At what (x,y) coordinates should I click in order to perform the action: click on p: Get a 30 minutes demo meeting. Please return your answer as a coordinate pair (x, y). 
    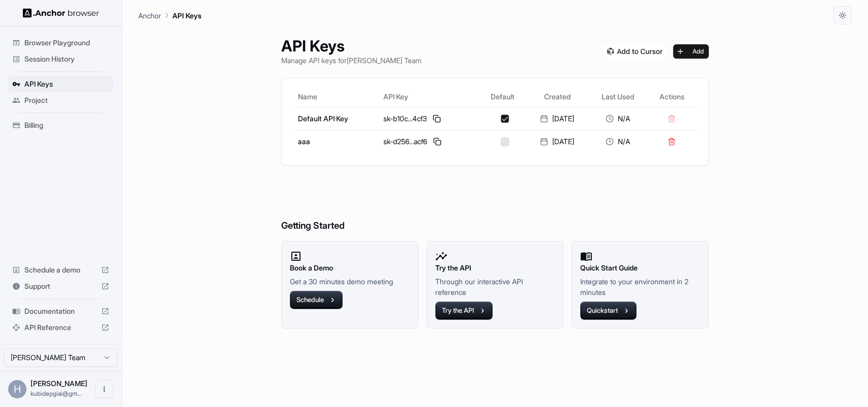
    Looking at the image, I should click on (350, 281).